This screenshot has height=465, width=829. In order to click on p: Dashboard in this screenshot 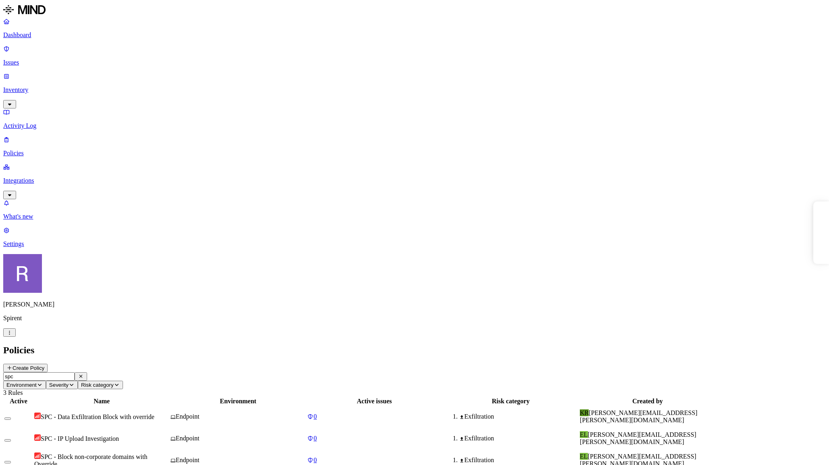, I will do `click(414, 35)`.